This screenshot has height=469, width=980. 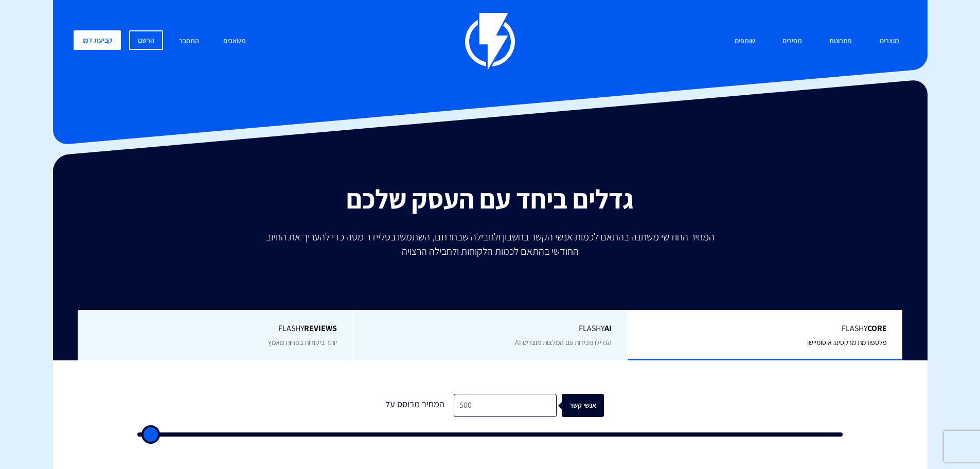 What do you see at coordinates (877, 328) in the screenshot?
I see `b: Core` at bounding box center [877, 328].